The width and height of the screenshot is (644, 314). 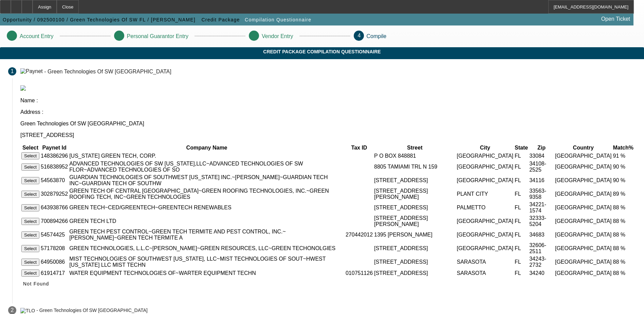 I want to click on th: Tax ID, so click(x=359, y=148).